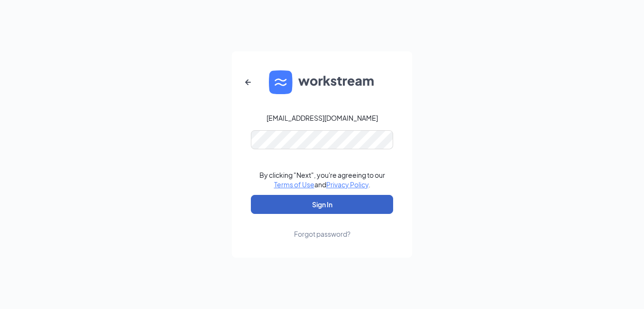  What do you see at coordinates (322, 180) in the screenshot?
I see `div: By clicking "Next", you're agreeing to our and .` at bounding box center [322, 180].